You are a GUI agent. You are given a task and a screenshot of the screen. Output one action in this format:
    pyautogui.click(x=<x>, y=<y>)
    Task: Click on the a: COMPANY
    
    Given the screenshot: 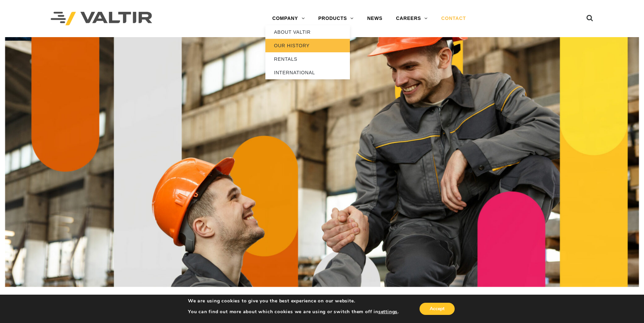 What is the action you would take?
    pyautogui.click(x=288, y=19)
    